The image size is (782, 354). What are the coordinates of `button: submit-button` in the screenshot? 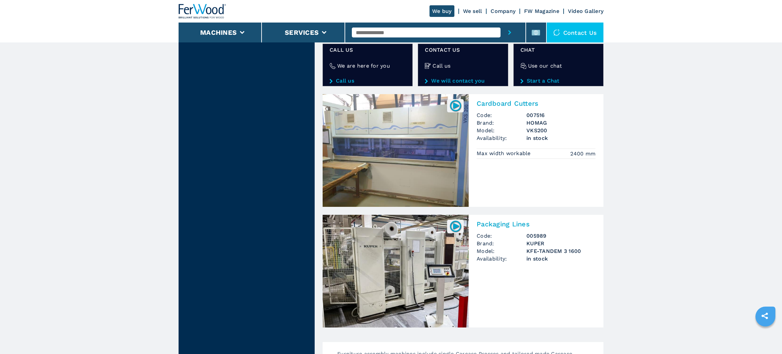 It's located at (509, 33).